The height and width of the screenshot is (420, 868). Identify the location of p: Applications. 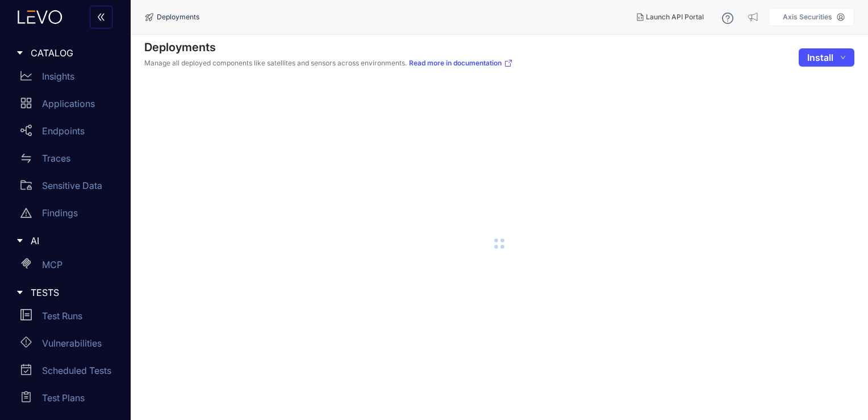
(68, 104).